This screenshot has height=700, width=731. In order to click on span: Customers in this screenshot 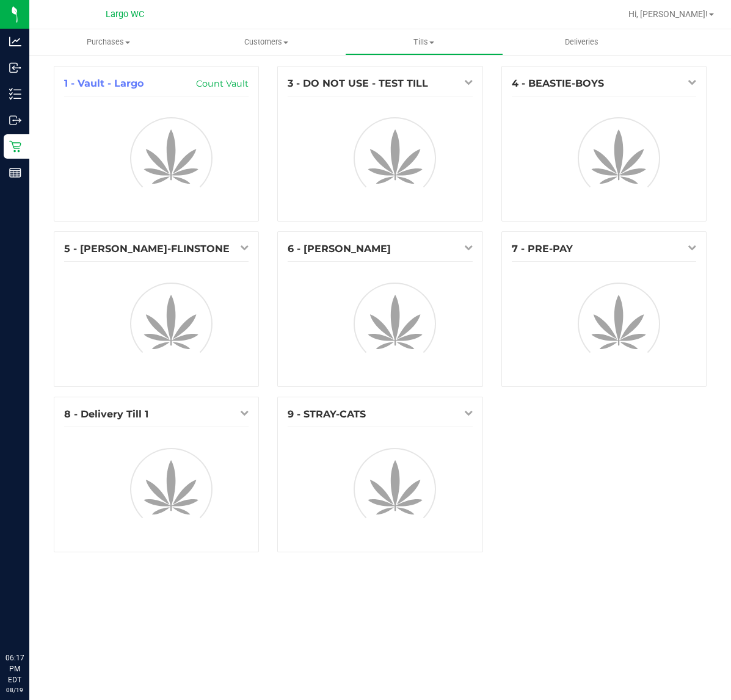, I will do `click(266, 42)`.